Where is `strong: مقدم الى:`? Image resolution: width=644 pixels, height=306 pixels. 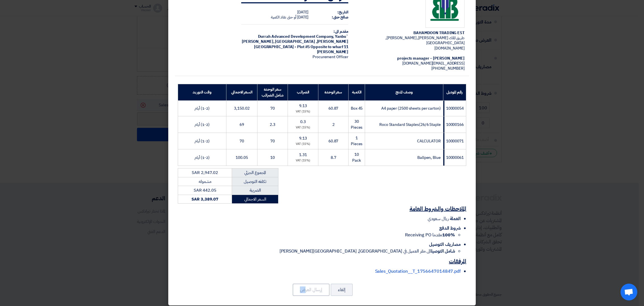
strong: مقدم الى: is located at coordinates (341, 31).